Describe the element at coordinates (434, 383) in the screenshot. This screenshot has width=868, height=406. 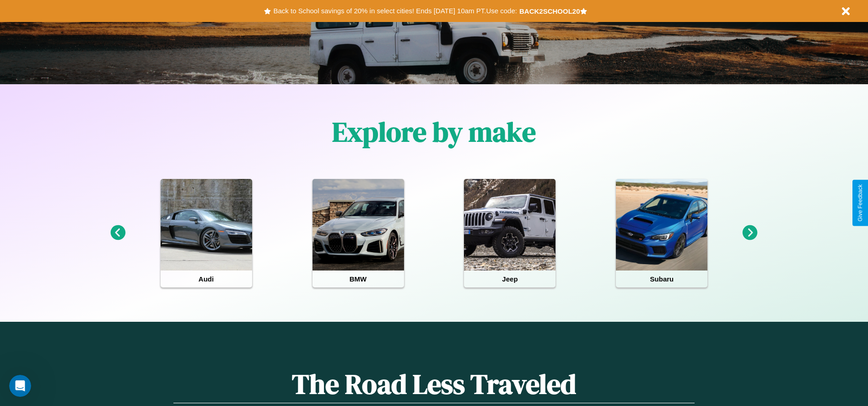
I see `h1: The Road Less Traveled` at that location.